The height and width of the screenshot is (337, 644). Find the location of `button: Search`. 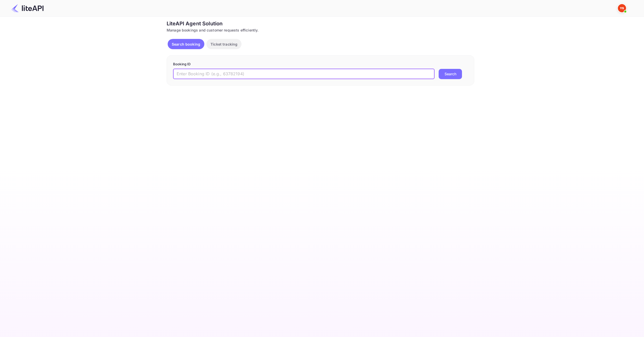

button: Search is located at coordinates (451, 74).